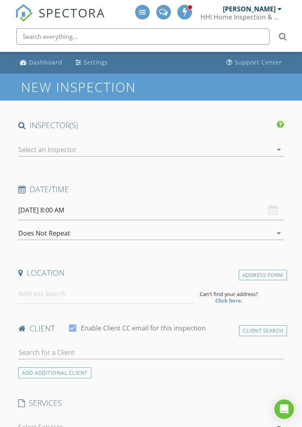  I want to click on div: Client Search, so click(263, 331).